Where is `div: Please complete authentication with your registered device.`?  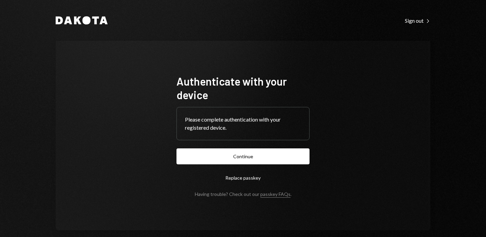
div: Please complete authentication with your registered device. is located at coordinates (243, 124).